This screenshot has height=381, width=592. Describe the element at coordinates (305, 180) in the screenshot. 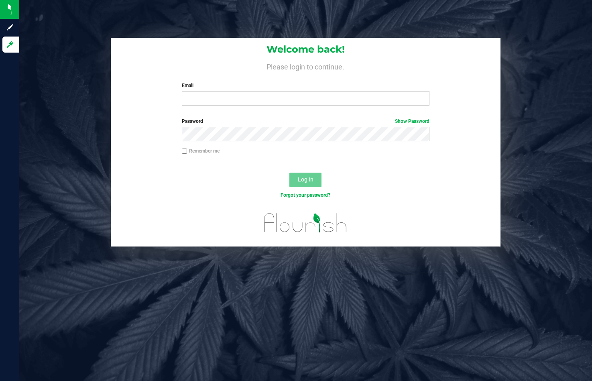

I see `button: Log In` at that location.